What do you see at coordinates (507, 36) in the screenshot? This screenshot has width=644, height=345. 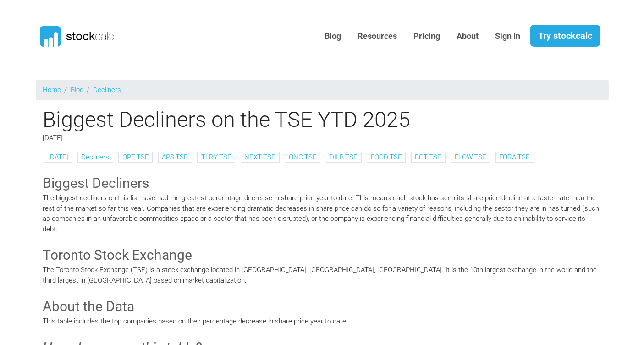 I see `a: Sign In` at bounding box center [507, 36].